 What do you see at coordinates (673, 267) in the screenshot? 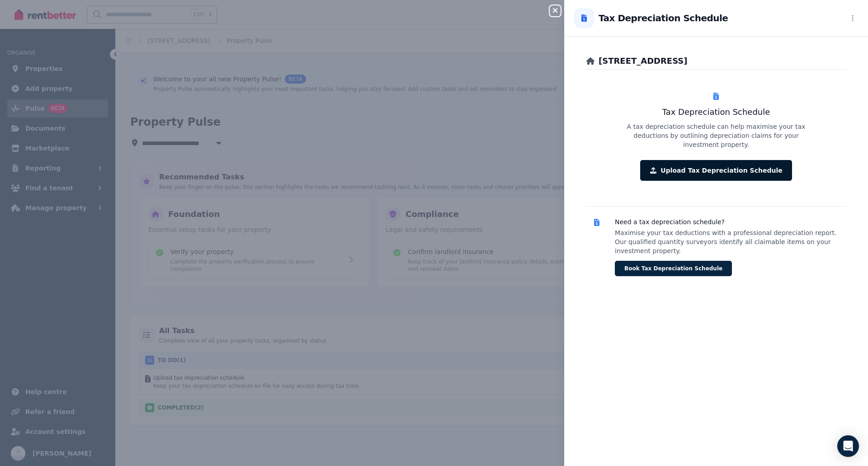
I see `a: Book Tax Depreciation Schedule` at bounding box center [673, 267].